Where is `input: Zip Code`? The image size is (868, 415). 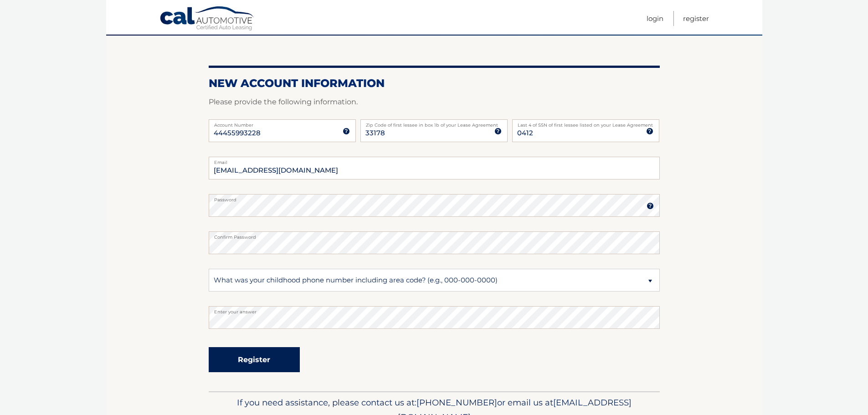 input: Zip Code is located at coordinates (434, 130).